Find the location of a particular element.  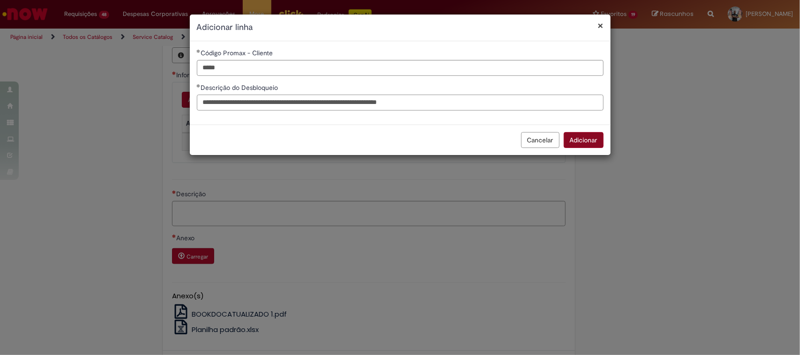

input: Código Promax - Cliente is located at coordinates (400, 68).